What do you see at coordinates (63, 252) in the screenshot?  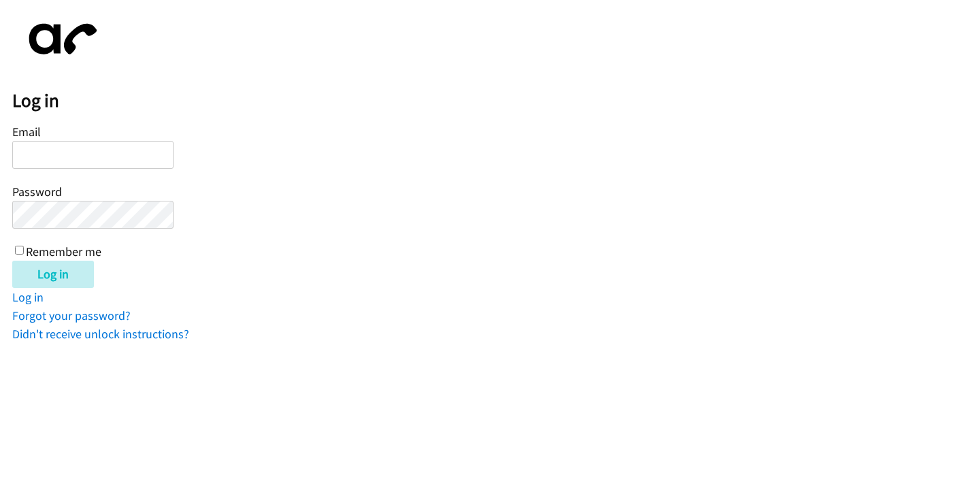 I see `label: Remember me` at bounding box center [63, 252].